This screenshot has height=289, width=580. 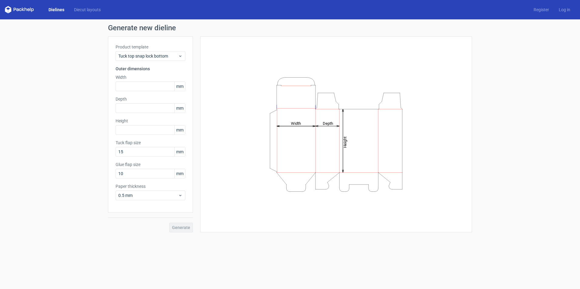 I want to click on a: Log in, so click(x=565, y=10).